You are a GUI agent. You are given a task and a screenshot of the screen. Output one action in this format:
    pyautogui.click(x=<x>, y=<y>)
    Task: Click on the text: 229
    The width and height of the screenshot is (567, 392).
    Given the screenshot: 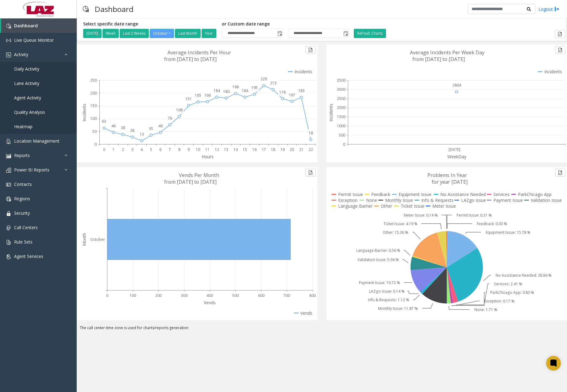 What is the action you would take?
    pyautogui.click(x=263, y=79)
    